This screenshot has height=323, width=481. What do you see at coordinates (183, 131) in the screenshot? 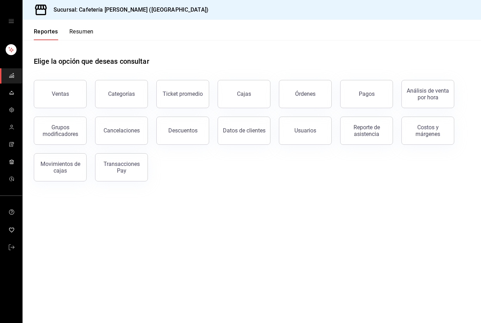
I see `button: Descuentos` at bounding box center [183, 131].